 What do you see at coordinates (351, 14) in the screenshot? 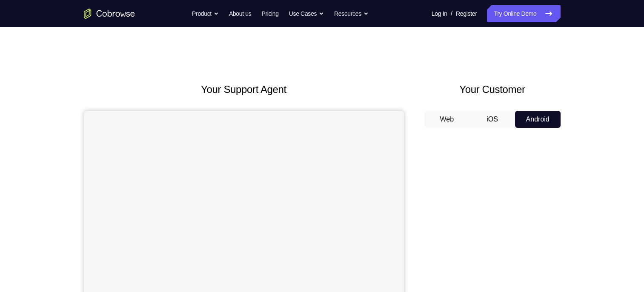
I see `button: Resources` at bounding box center [351, 14].